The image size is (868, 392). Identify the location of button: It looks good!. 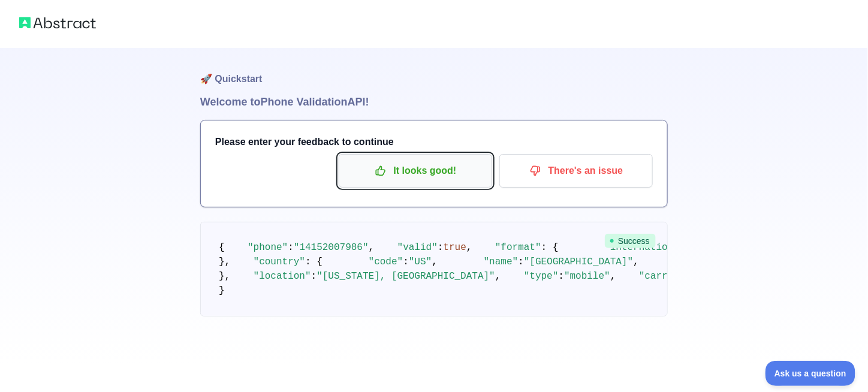
(415, 171).